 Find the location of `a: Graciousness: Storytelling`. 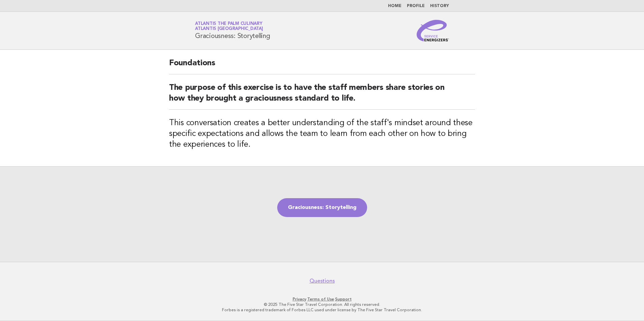

a: Graciousness: Storytelling is located at coordinates (322, 207).